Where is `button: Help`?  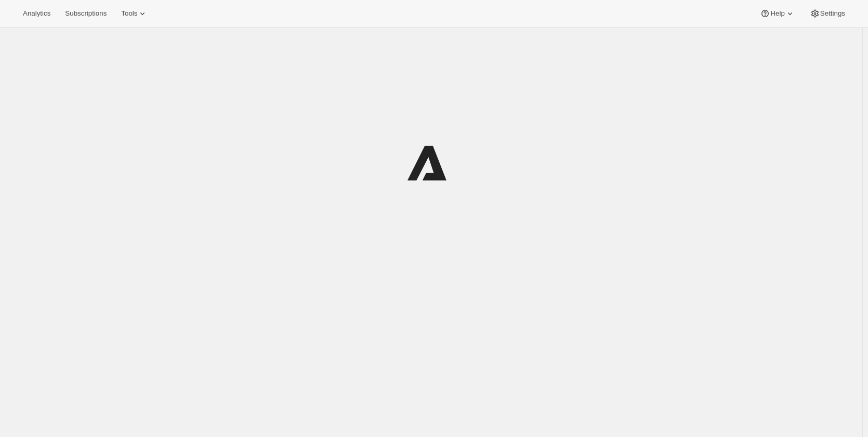 button: Help is located at coordinates (777, 13).